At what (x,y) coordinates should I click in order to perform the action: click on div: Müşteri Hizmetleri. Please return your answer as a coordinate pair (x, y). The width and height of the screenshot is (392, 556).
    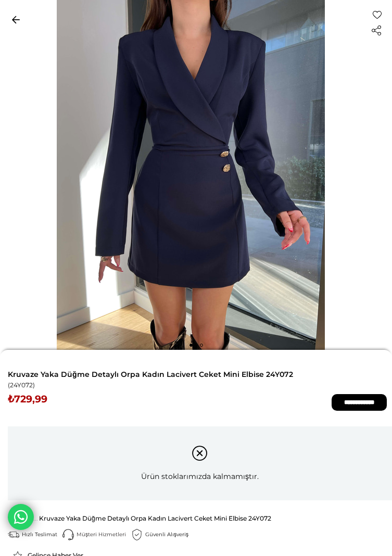
    Looking at the image, I should click on (104, 535).